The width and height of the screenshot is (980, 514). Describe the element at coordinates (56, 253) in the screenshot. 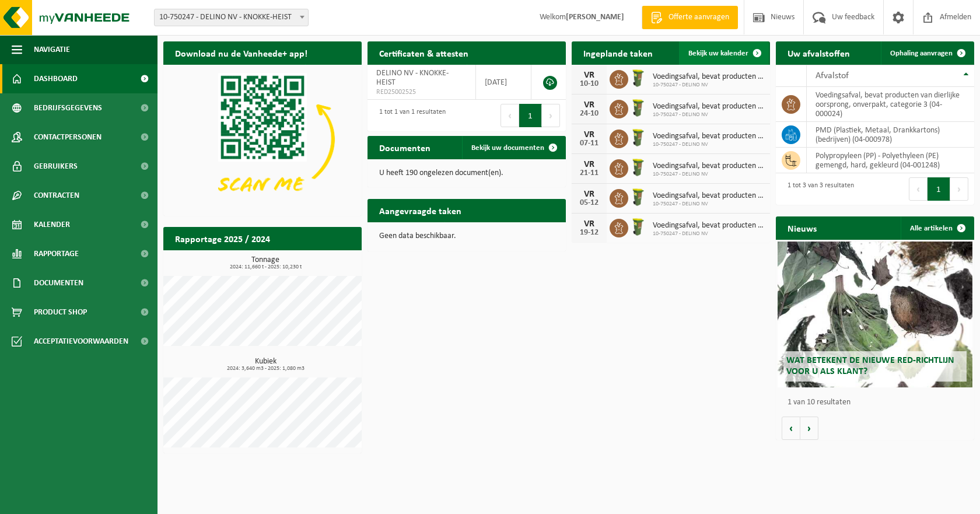

I see `span: Rapportage` at that location.